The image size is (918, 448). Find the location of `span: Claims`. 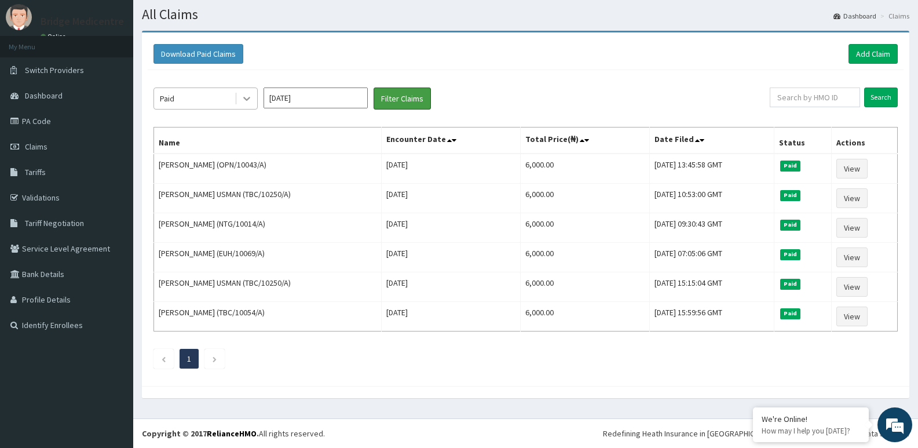

span: Claims is located at coordinates (36, 147).